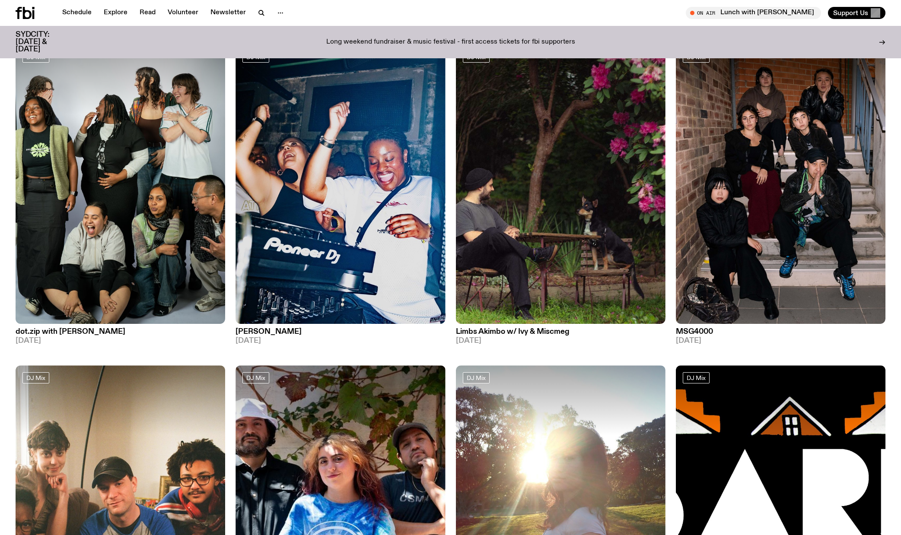 The image size is (901, 535). Describe the element at coordinates (147, 13) in the screenshot. I see `a: Read` at that location.